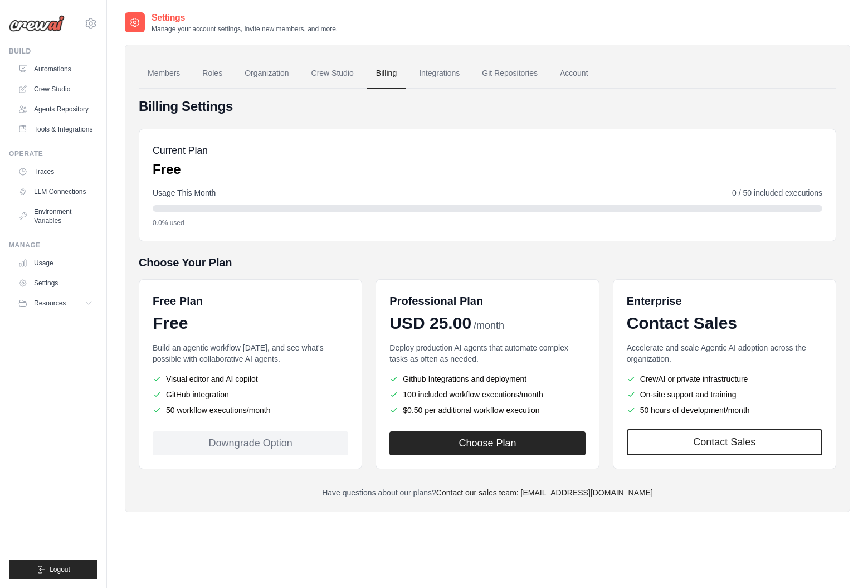 This screenshot has width=868, height=588. I want to click on span: /month, so click(489, 326).